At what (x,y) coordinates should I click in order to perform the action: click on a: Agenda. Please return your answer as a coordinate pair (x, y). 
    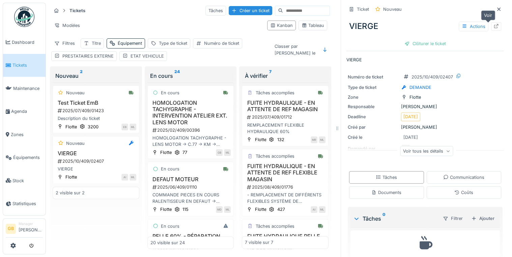
    Looking at the image, I should click on (24, 112).